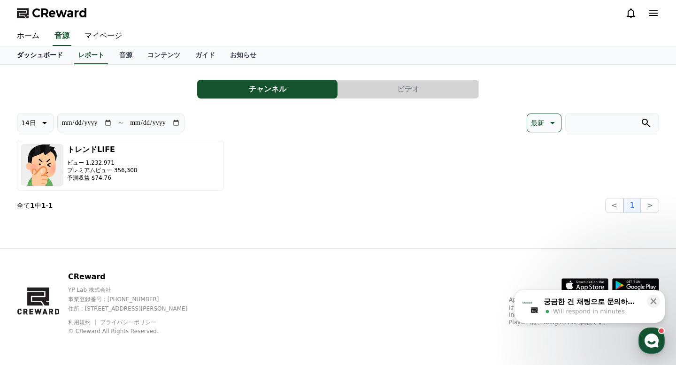  I want to click on p: 予測収益 $74.76, so click(102, 178).